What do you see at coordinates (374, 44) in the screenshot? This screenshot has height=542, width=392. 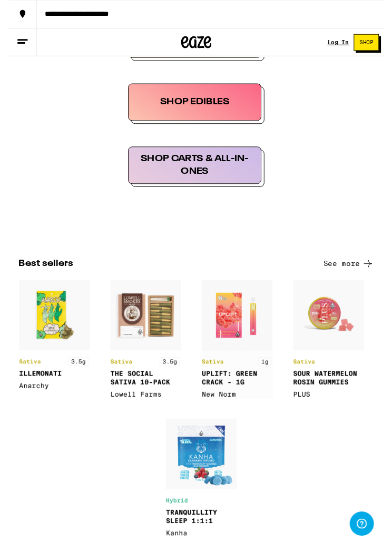 I see `span: Shop` at bounding box center [374, 44].